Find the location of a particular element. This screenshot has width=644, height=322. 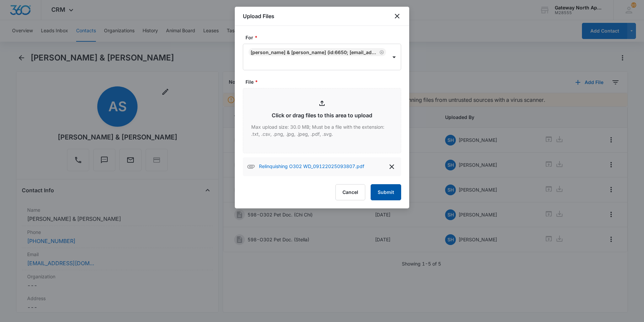

p: Relinquishing O302 WD_09122025093807.pdf is located at coordinates (312, 167).